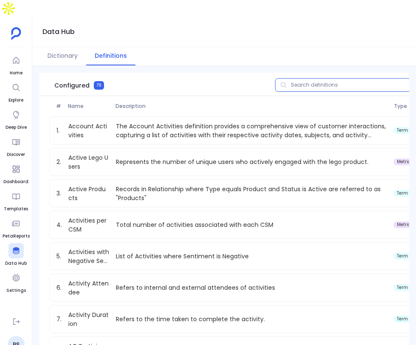  I want to click on a: Data Hub, so click(16, 255).